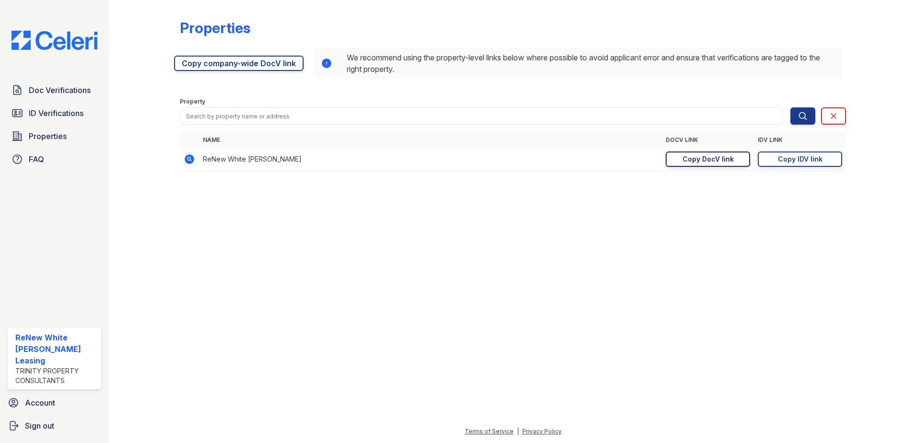 Image resolution: width=917 pixels, height=443 pixels. I want to click on a: Copy IDV link, so click(800, 159).